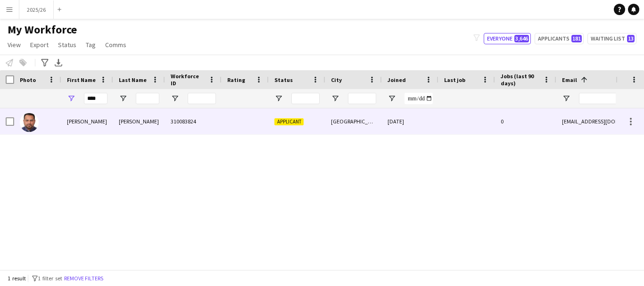 The width and height of the screenshot is (644, 286). What do you see at coordinates (50, 278) in the screenshot?
I see `span: 1 filter set` at bounding box center [50, 278].